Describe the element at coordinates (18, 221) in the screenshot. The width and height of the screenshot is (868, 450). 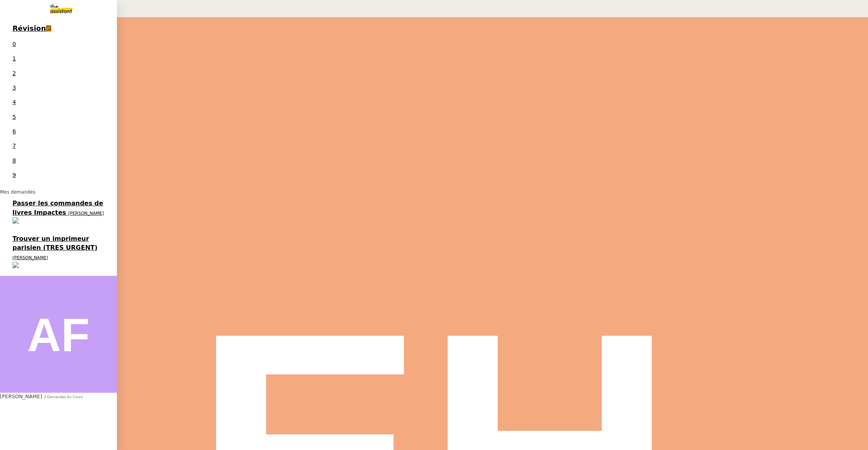
I see `img: users%2FtFhOaBya8rNVU5KG7br7ns1BCvi2%2Favatar%2Faa8c47da-ee6c-4101-9e7d-730f2e64f978` at that location.